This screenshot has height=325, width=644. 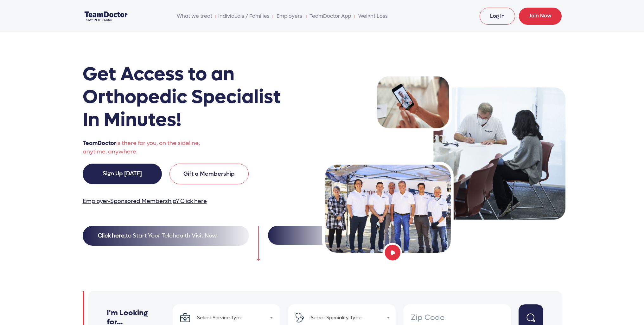 I want to click on input: Zip Code, so click(x=457, y=318).